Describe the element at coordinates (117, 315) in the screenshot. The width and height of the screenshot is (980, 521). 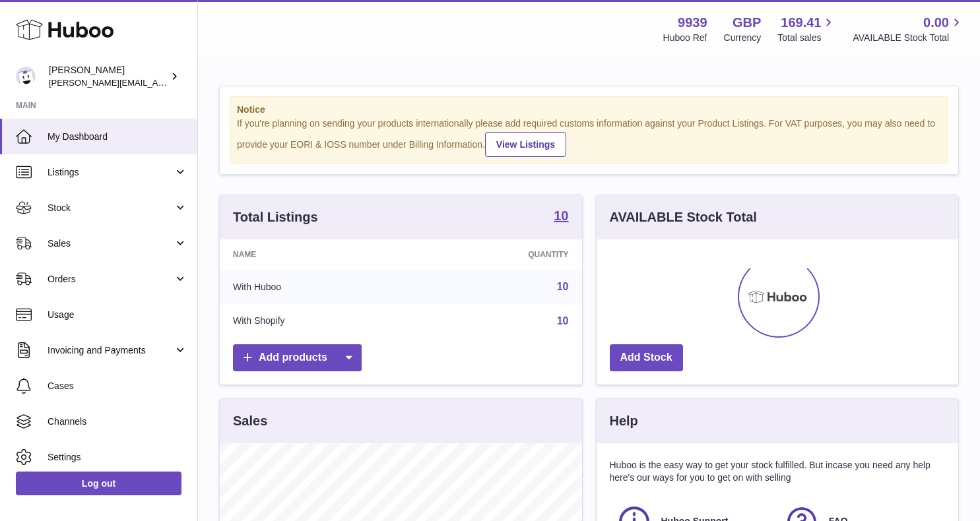
I see `span: Usage` at that location.